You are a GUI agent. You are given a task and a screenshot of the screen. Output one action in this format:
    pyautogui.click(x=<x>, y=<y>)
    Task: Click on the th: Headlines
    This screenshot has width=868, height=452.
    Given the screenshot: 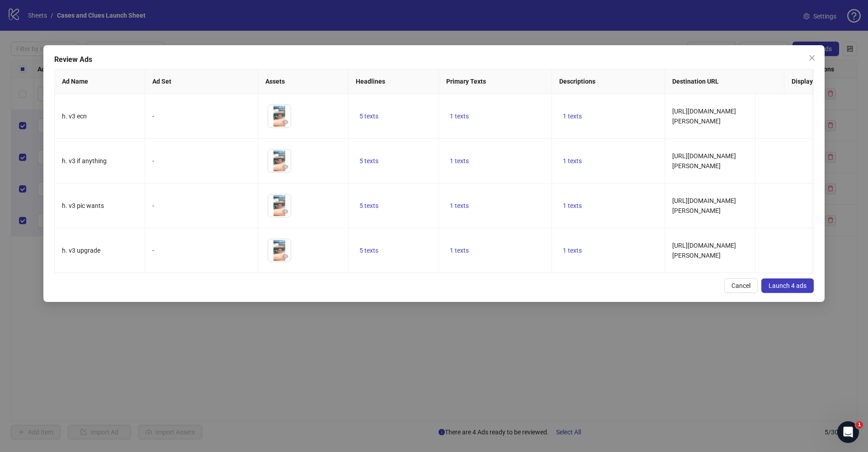 What is the action you would take?
    pyautogui.click(x=394, y=82)
    